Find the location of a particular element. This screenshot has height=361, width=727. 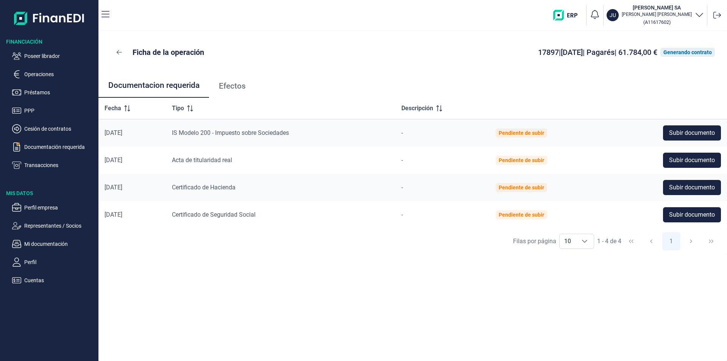

button: Transacciones is located at coordinates (54, 165).